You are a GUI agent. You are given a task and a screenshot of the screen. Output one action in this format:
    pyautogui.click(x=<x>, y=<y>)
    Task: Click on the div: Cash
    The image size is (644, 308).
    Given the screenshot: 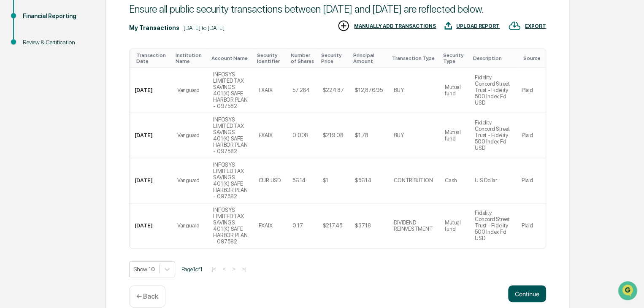 What is the action you would take?
    pyautogui.click(x=451, y=180)
    